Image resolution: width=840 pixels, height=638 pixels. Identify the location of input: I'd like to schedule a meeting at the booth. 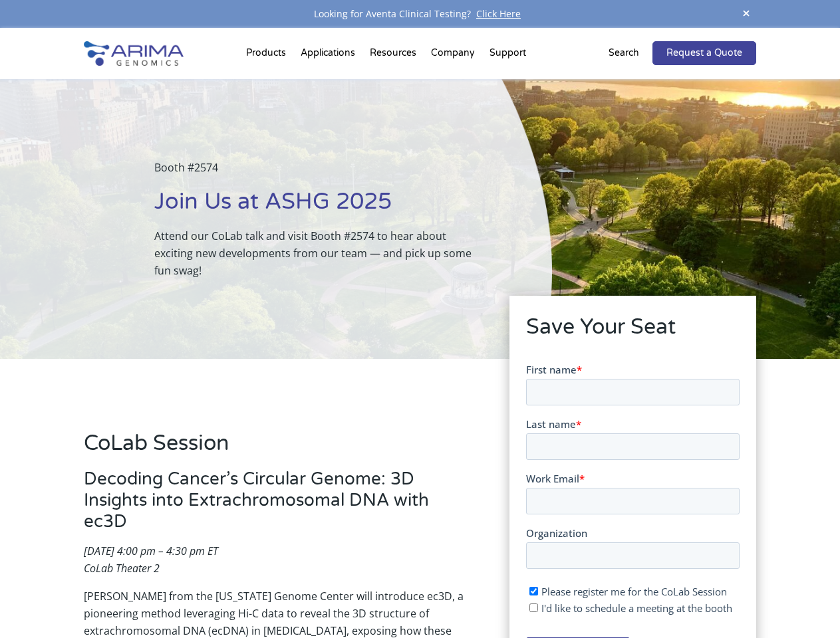
(7, 244).